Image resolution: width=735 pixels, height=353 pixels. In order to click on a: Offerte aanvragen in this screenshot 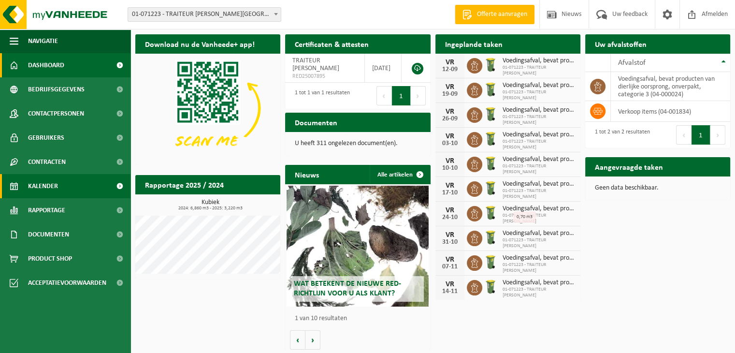, I will do `click(494, 14)`.